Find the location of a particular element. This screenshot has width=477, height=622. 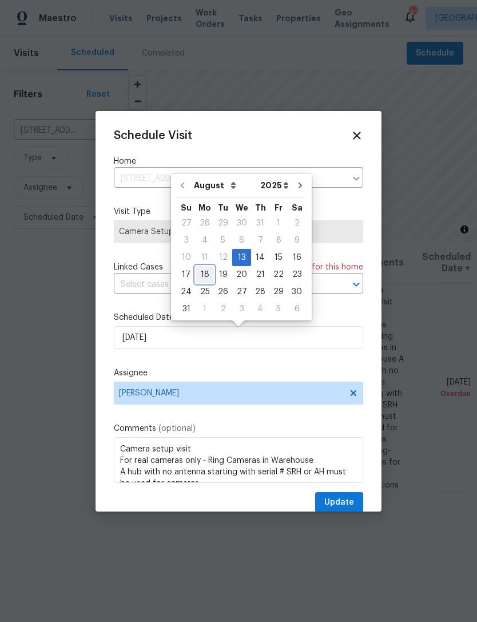

div: Wed Jul 30 2025 is located at coordinates (241, 223).